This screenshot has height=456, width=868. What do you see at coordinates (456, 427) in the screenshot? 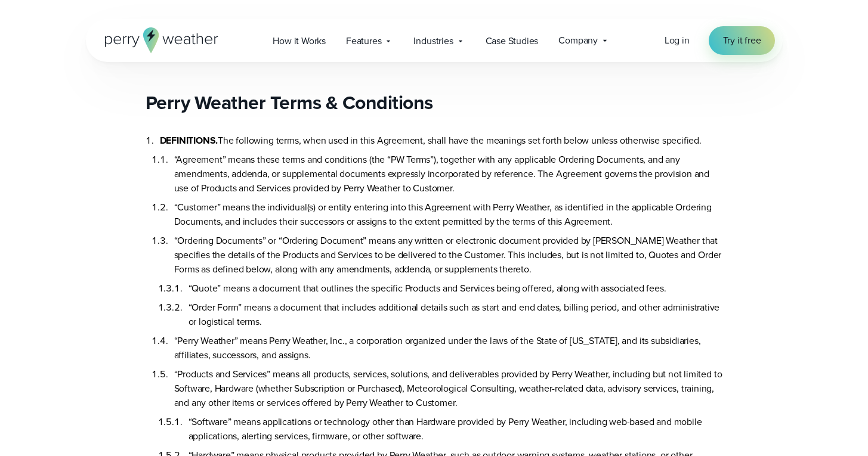
I see `li: “Software” means applications or technology other than Hardware provided by Perry Weather, includ...` at bounding box center [456, 427].